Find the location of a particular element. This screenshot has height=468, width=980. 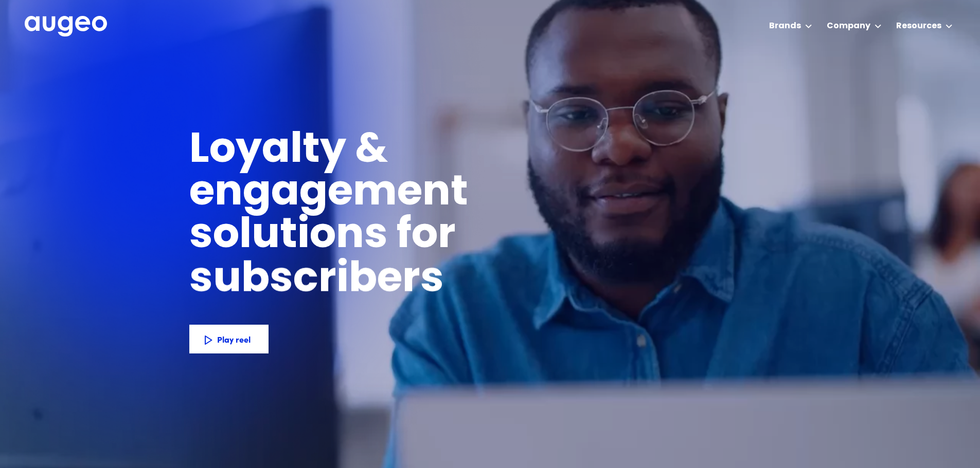

a: Play reel is located at coordinates (229, 339).